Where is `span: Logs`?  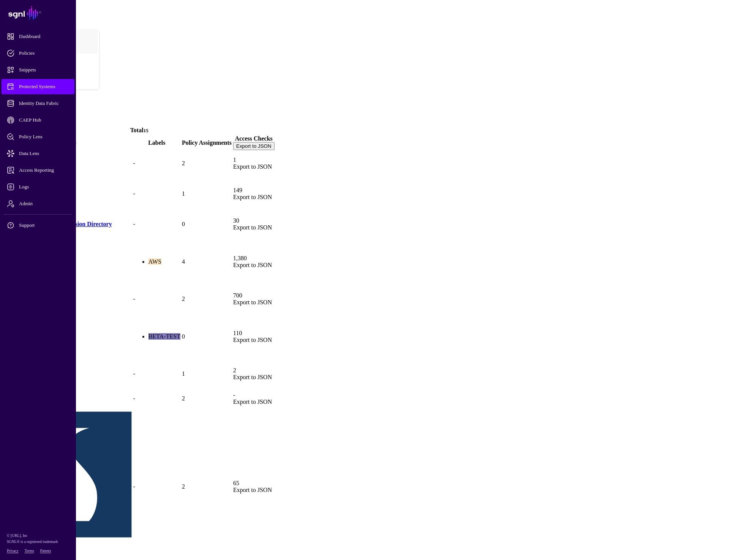 span: Logs is located at coordinates (44, 187).